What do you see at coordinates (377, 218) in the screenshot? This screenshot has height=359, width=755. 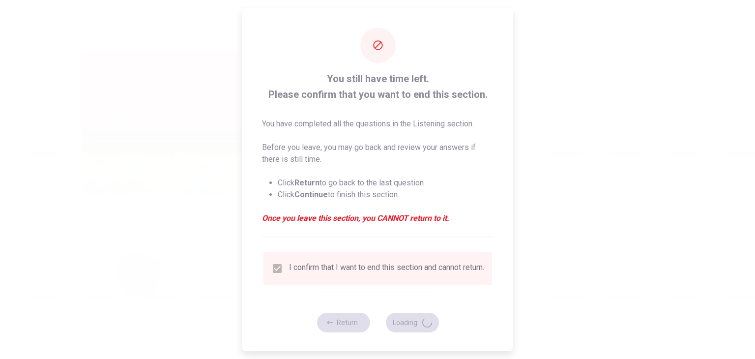 I see `em: Once you leave this section, you CANNOT return to it.` at bounding box center [377, 218].